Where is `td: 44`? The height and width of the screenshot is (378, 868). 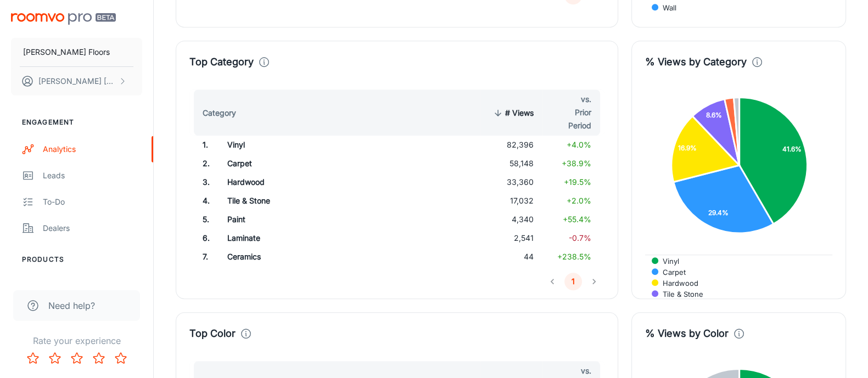
td: 44 is located at coordinates (512, 257).